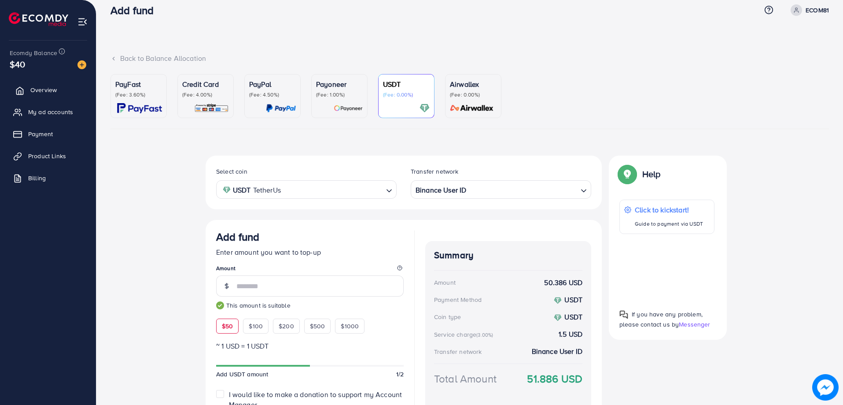 The height and width of the screenshot is (405, 843). What do you see at coordinates (652, 174) in the screenshot?
I see `p: Help` at bounding box center [652, 174].